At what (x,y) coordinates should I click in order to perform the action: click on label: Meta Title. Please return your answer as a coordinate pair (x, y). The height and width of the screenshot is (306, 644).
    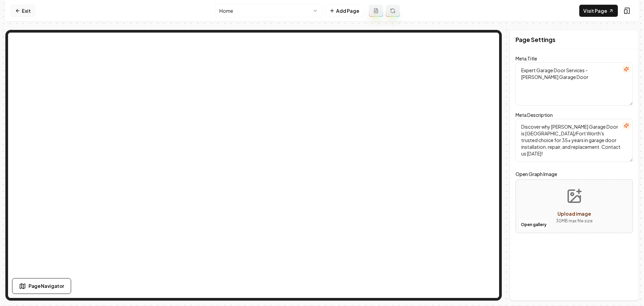
    Looking at the image, I should click on (527, 58).